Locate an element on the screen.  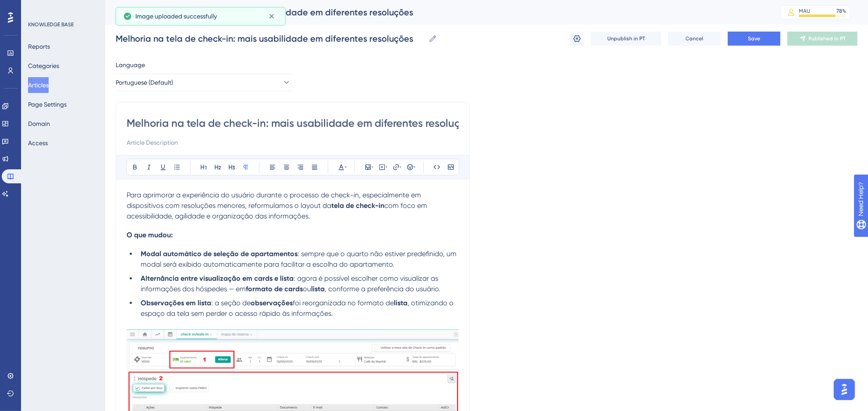
div: MAU is located at coordinates (804, 11).